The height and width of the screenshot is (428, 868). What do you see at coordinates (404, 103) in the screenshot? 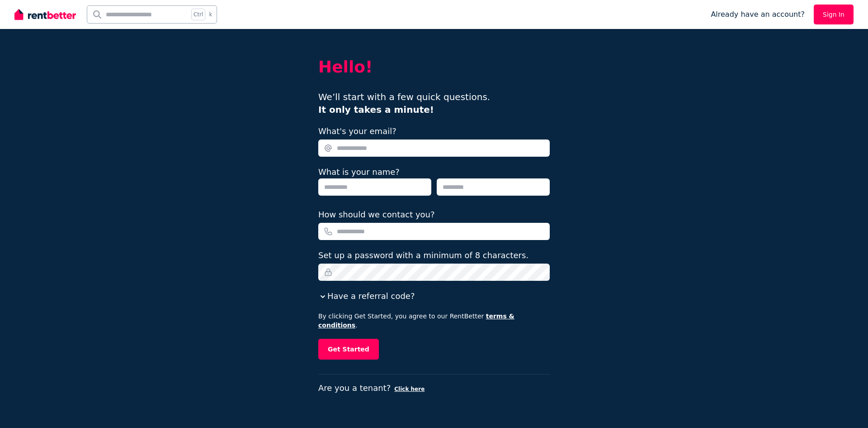
I see `span: We’ll start with a few quick questions.` at bounding box center [404, 103].